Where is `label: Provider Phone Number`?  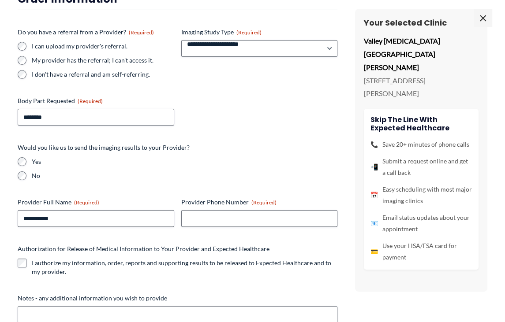
label: Provider Phone Number is located at coordinates (259, 202).